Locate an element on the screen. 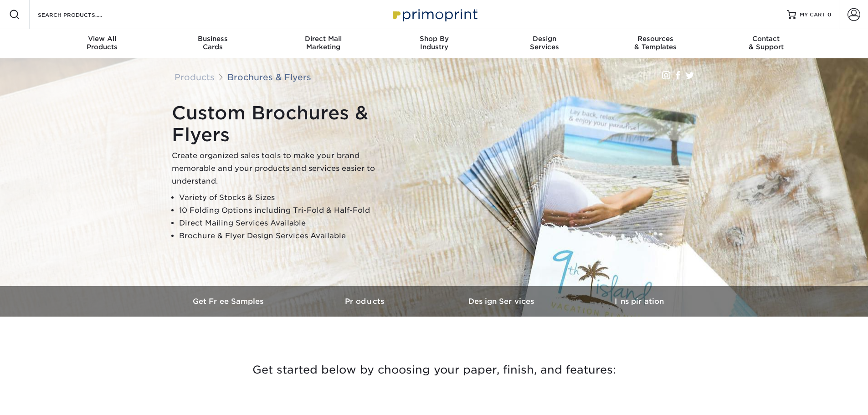  a: Direct MailMarketing is located at coordinates (323, 44).